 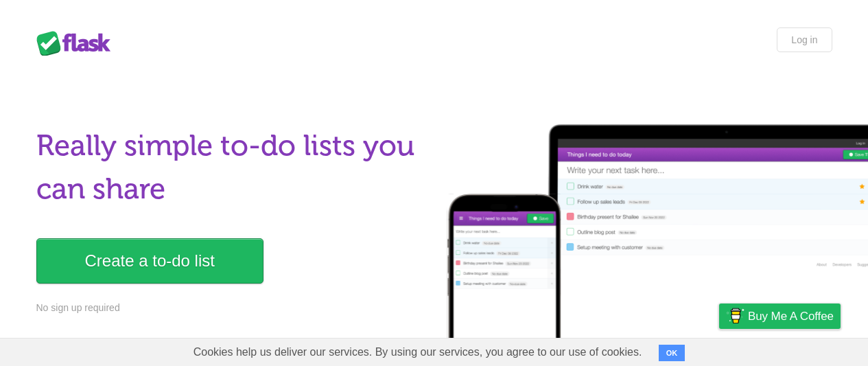 I want to click on a: Log in, so click(x=805, y=40).